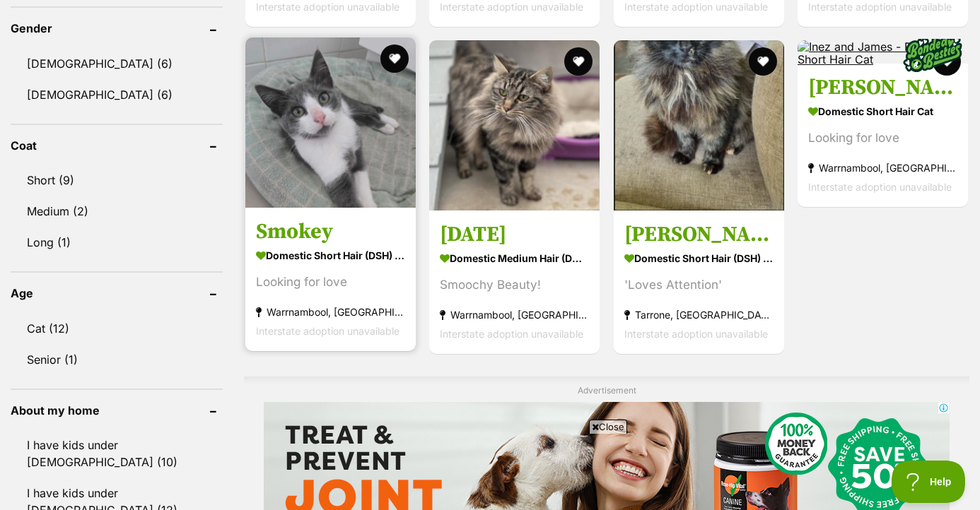 The image size is (980, 510). What do you see at coordinates (514, 258) in the screenshot?
I see `strong: Domestic Medium Hair (DMH) Cat` at bounding box center [514, 258].